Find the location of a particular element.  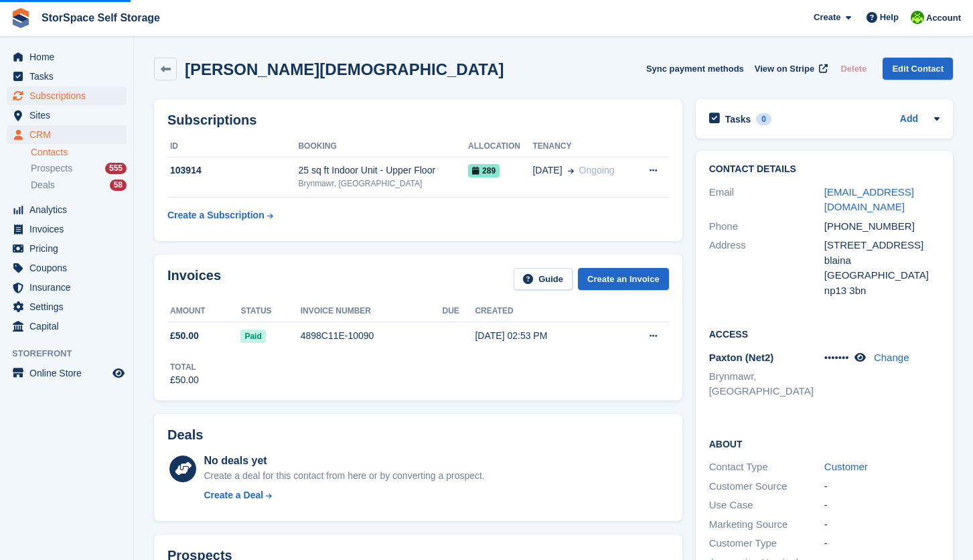

span: Online Store is located at coordinates (69, 373).